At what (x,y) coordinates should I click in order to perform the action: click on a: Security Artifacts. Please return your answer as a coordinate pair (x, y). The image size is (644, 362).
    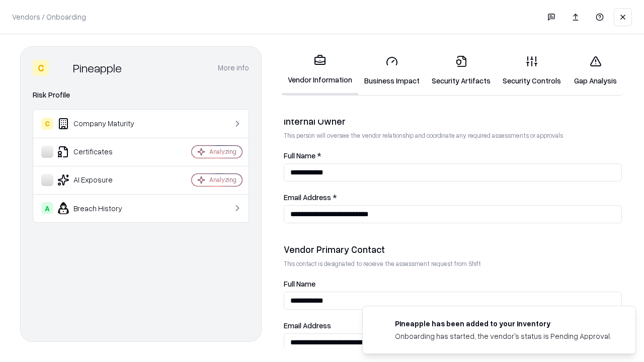
    Looking at the image, I should click on (461, 70).